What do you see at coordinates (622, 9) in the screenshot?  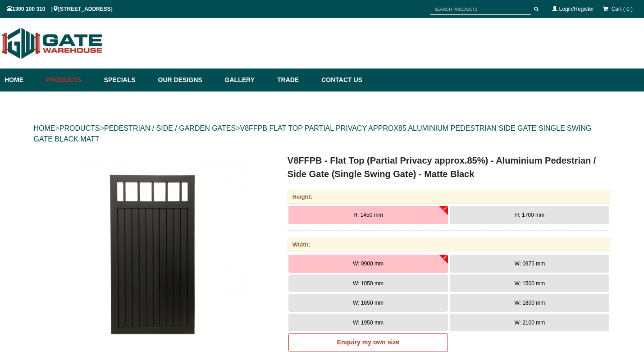 I see `span: Cart ( 0 )` at bounding box center [622, 9].